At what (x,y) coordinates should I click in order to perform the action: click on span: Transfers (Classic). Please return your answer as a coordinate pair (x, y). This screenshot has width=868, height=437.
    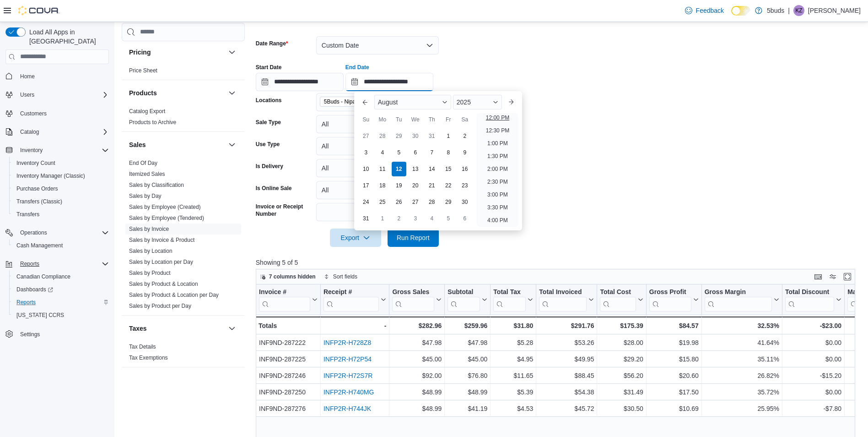
    Looking at the image, I should click on (39, 201).